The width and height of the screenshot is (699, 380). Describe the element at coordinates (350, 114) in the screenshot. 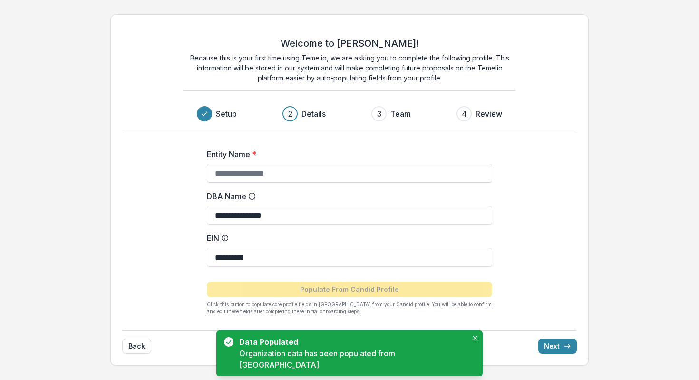

I see `div: Progress` at that location.